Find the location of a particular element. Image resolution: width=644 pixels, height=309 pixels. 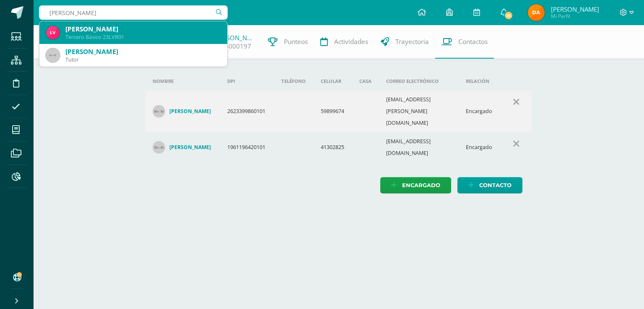

span: Encargado is located at coordinates (421, 185).